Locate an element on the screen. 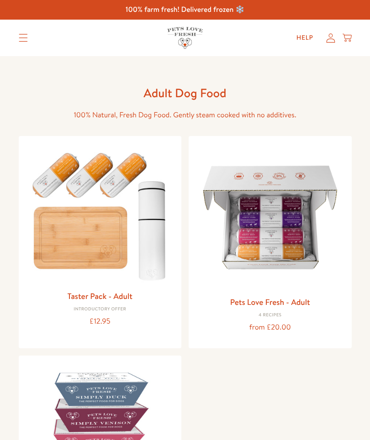 This screenshot has width=370, height=440. div: Introductory Offer is located at coordinates (100, 309).